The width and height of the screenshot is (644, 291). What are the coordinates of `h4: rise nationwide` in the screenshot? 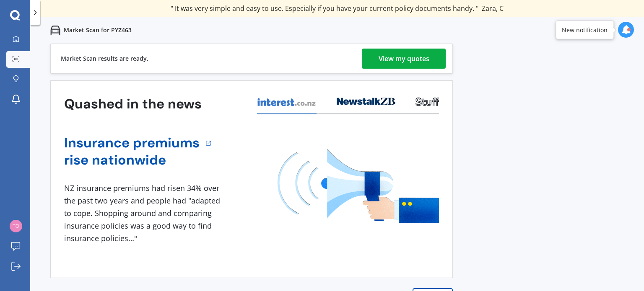 It's located at (132, 160).